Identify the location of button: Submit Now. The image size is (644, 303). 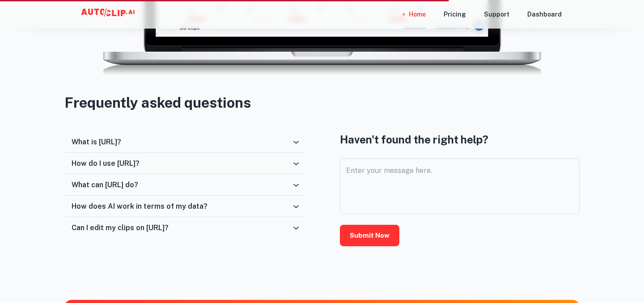
(369, 236).